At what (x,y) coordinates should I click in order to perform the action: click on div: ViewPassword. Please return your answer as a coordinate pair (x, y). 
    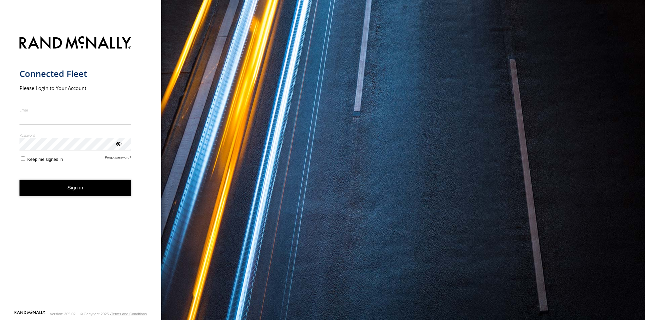
    Looking at the image, I should click on (118, 144).